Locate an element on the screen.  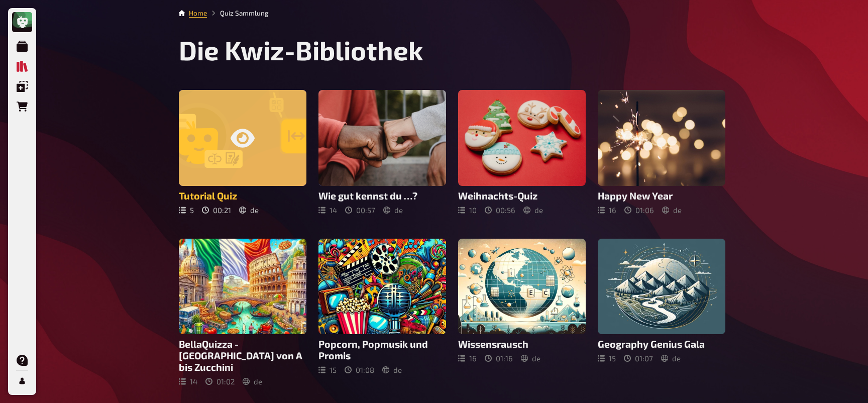
a: Home is located at coordinates (198, 13).